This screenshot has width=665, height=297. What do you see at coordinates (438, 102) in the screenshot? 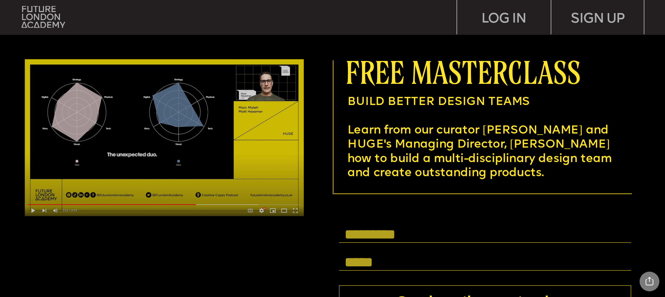
I see `span: BUILD BETTER DESIGN TEAMS` at bounding box center [438, 102].